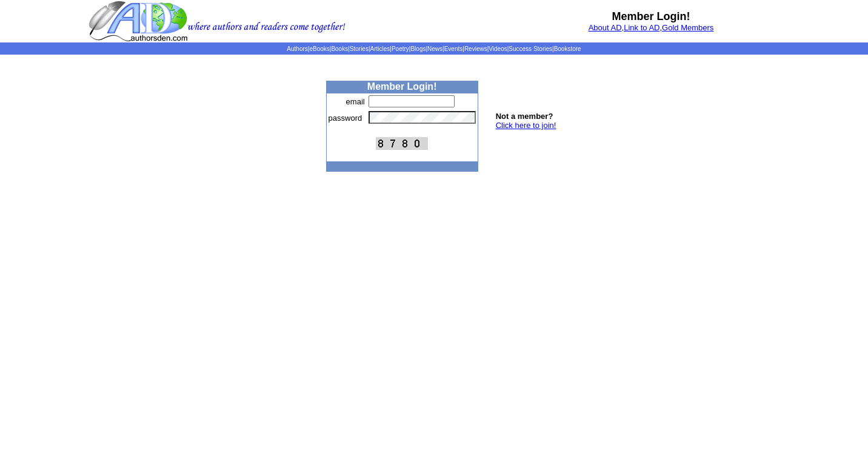  Describe the element at coordinates (355, 101) in the screenshot. I see `font: email` at that location.